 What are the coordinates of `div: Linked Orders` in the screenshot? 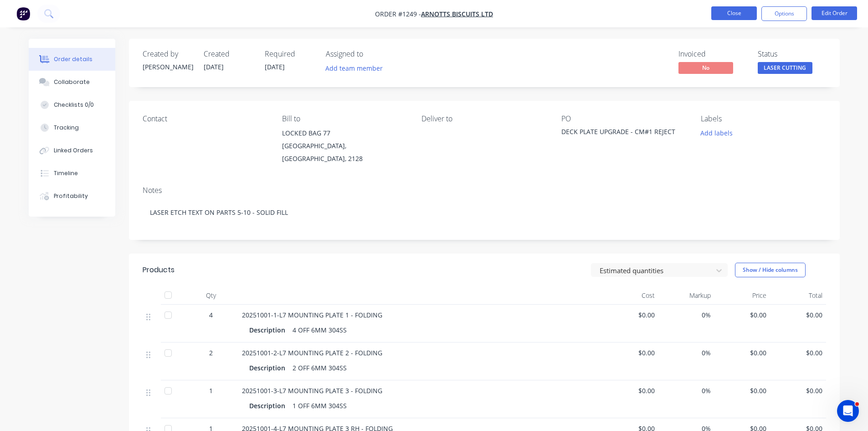 It's located at (74, 151).